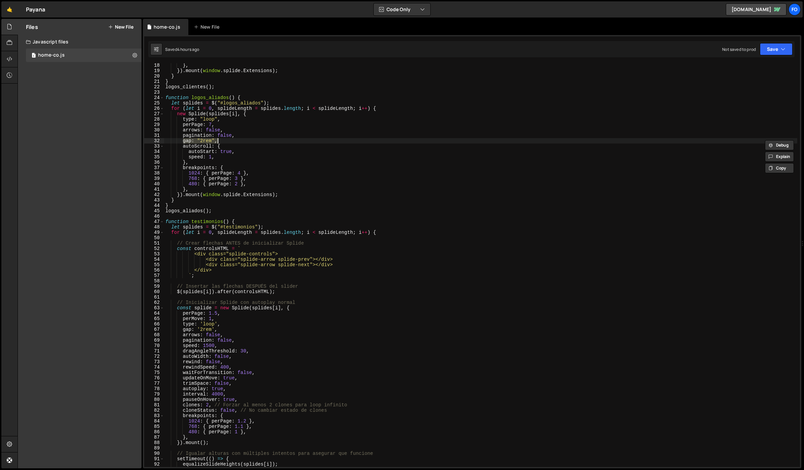 This screenshot has height=470, width=804. Describe the element at coordinates (154, 82) in the screenshot. I see `div: 21` at that location.